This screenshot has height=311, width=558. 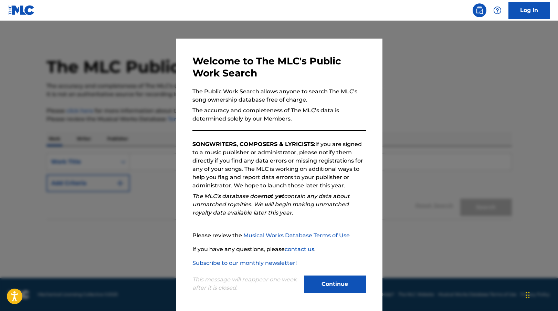 I want to click on a: Musical Works Database Terms of Use, so click(x=296, y=235).